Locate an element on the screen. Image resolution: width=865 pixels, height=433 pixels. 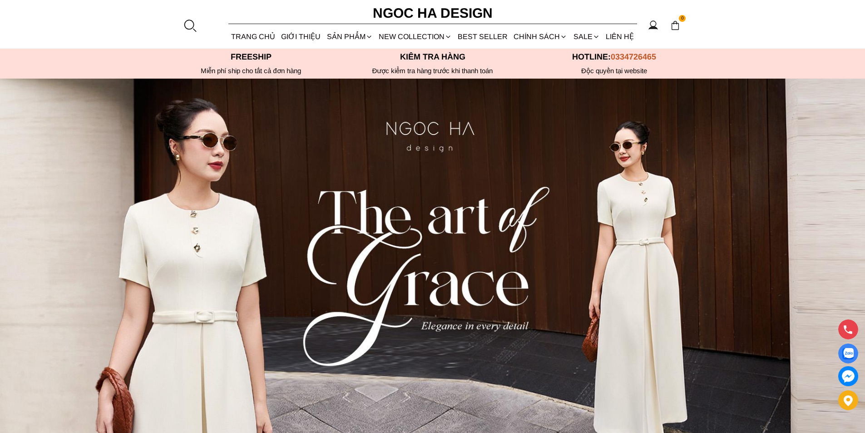
a: BEST SELLER is located at coordinates (483, 36).